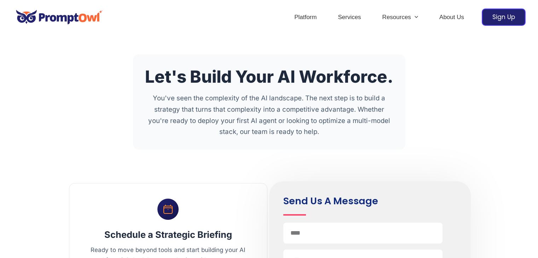 Image resolution: width=538 pixels, height=258 pixels. What do you see at coordinates (379, 17) in the screenshot?
I see `nav: Site Navigation: Header` at bounding box center [379, 17].